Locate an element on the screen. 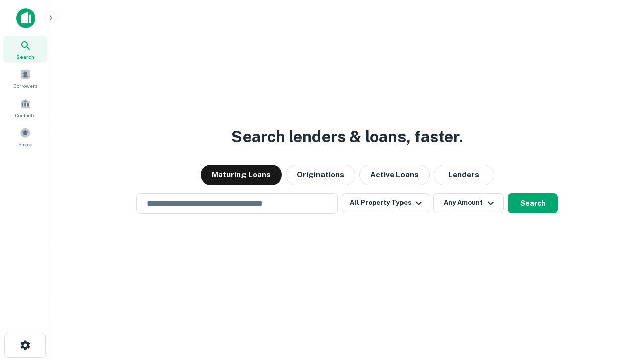 The image size is (644, 362). span: Contacts is located at coordinates (25, 115).